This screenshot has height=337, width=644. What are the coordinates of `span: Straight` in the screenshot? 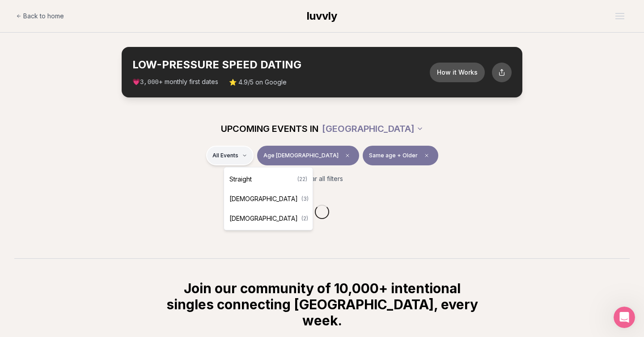 It's located at (240, 179).